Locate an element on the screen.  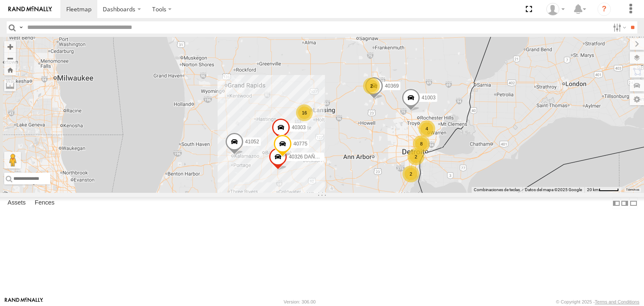
div: © Copyright 2025 - is located at coordinates (598, 302).